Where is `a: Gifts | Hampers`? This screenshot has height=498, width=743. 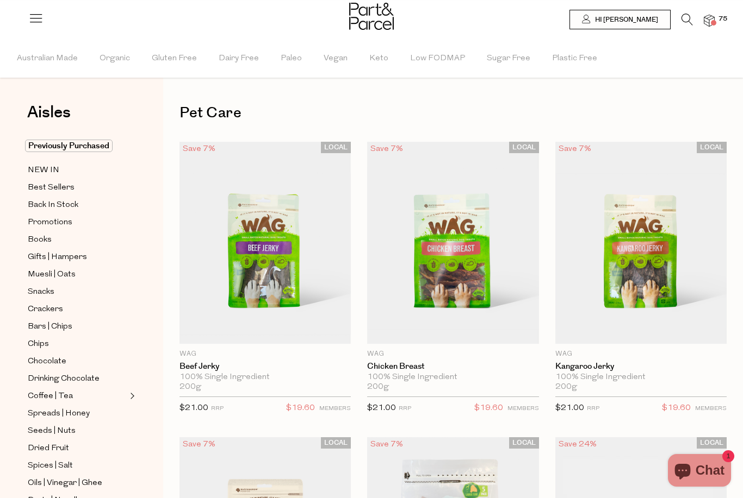 a: Gifts | Hampers is located at coordinates (77, 257).